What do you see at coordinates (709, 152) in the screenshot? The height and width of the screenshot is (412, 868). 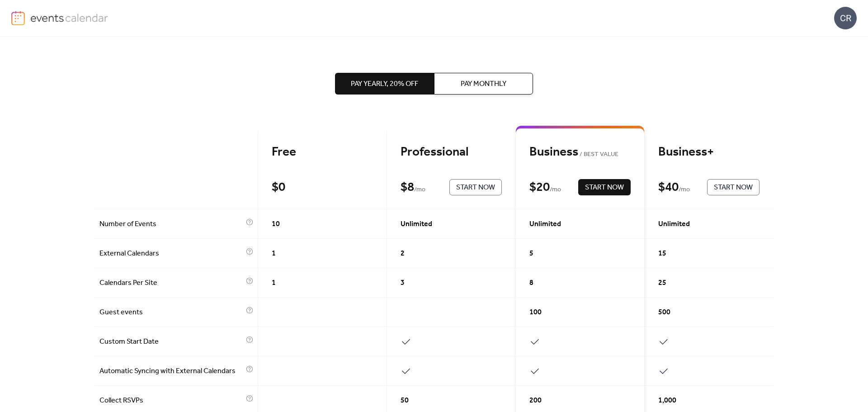 I see `div: Business+` at bounding box center [709, 152].